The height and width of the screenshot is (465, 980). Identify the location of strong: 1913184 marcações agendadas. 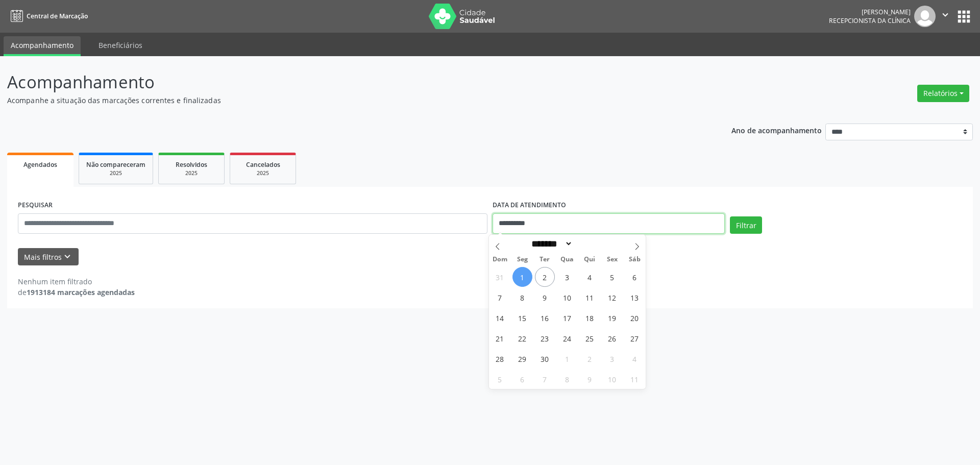
(81, 292).